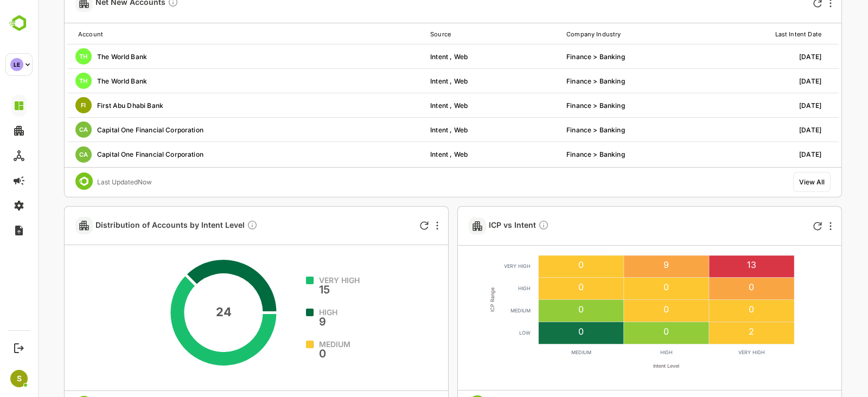 This screenshot has height=397, width=868. Describe the element at coordinates (480, 225) in the screenshot. I see `span: ICP vs Intent` at that location.